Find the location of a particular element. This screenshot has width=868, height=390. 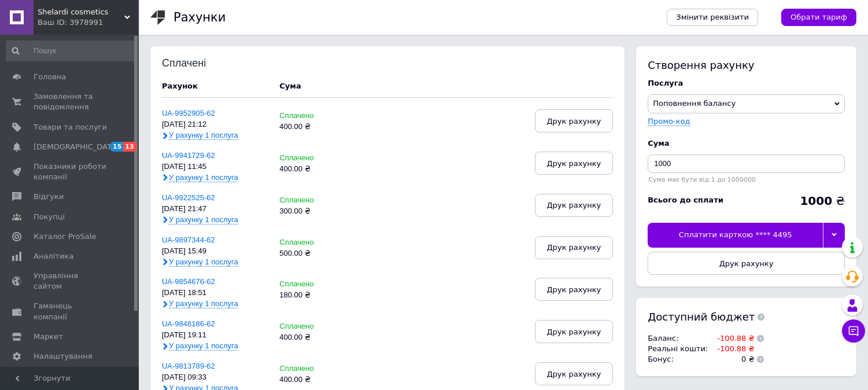

input: Пошук is located at coordinates (71, 51).